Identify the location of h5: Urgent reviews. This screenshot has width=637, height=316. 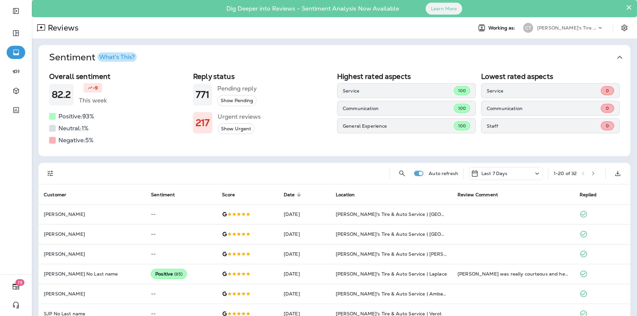
(239, 117).